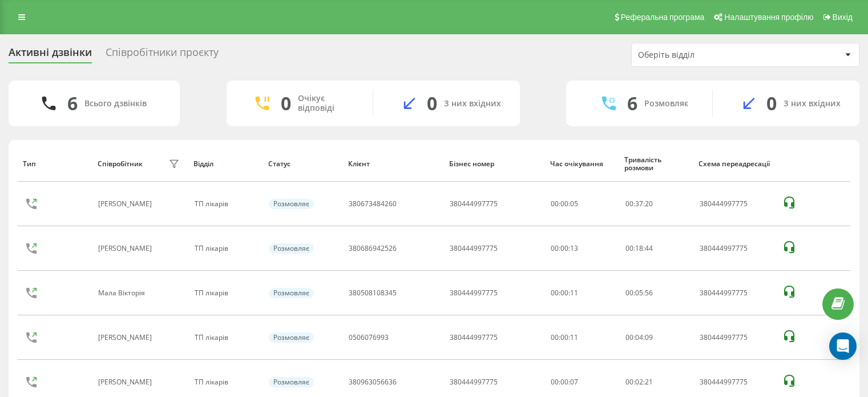 Image resolution: width=868 pixels, height=397 pixels. I want to click on div: Очікує відповіді, so click(327, 104).